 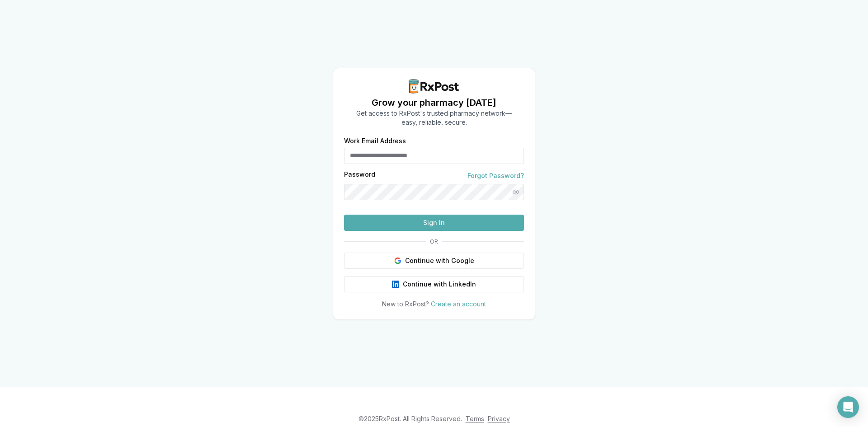 I want to click on img: Google, so click(x=398, y=260).